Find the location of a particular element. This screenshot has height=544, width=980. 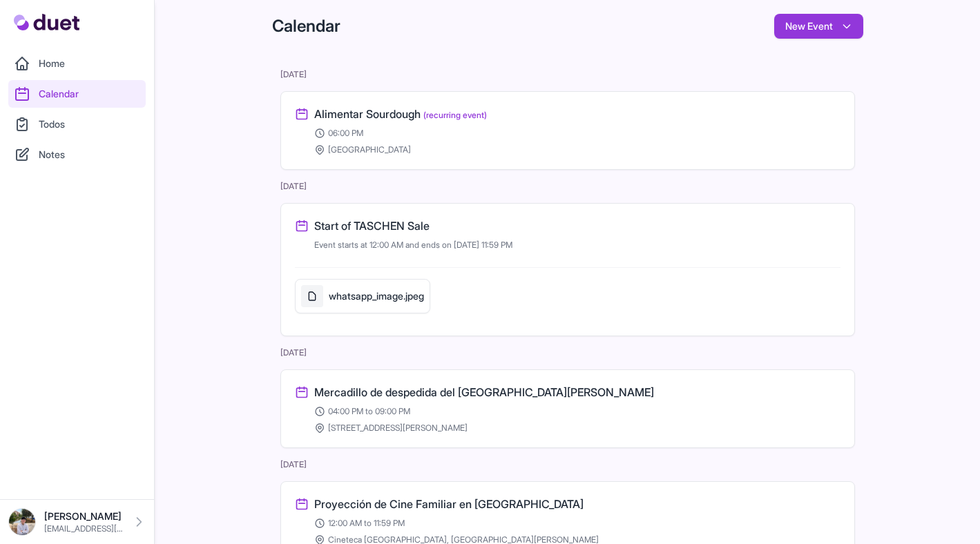

button: New Event is located at coordinates (818, 27).